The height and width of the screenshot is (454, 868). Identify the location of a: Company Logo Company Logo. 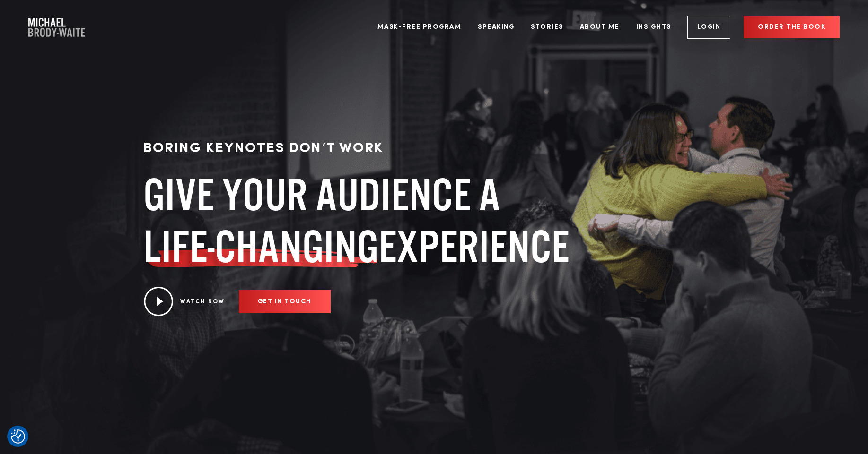
(57, 28).